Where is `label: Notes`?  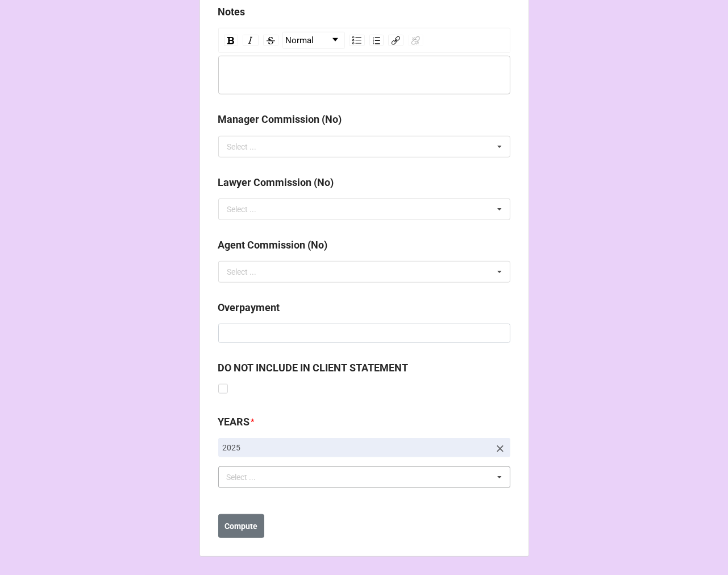 label: Notes is located at coordinates (232, 12).